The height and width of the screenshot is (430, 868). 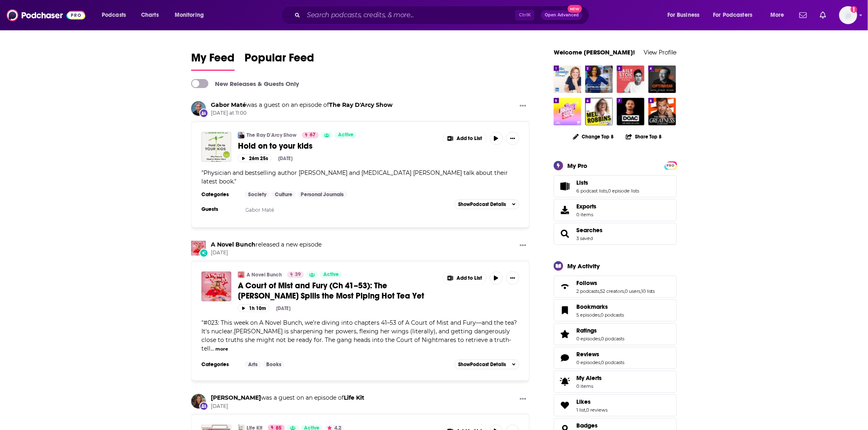 I want to click on a: The Diary Of A CEO with Steven Bartlett, so click(x=631, y=111).